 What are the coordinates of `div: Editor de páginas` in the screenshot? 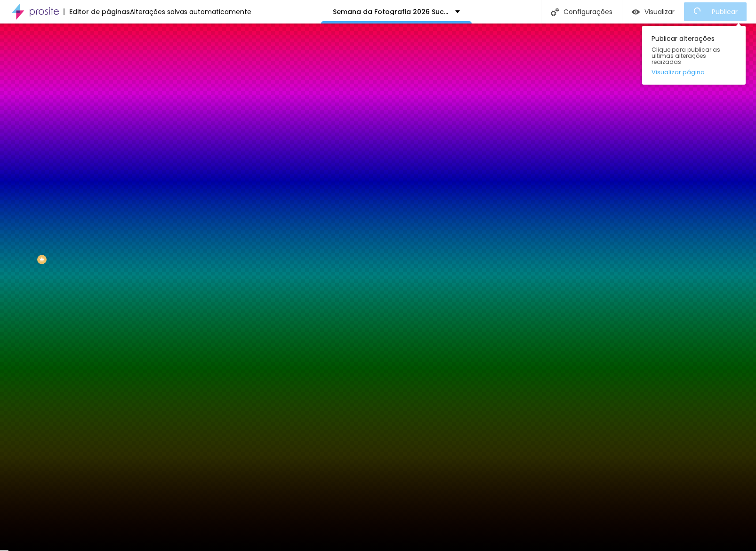 It's located at (96, 12).